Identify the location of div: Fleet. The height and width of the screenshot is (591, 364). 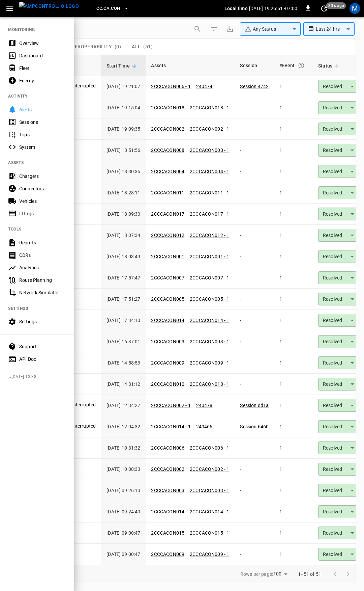
(43, 68).